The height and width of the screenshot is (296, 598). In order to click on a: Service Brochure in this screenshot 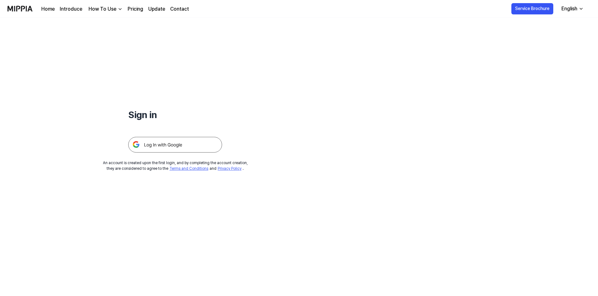, I will do `click(532, 9)`.